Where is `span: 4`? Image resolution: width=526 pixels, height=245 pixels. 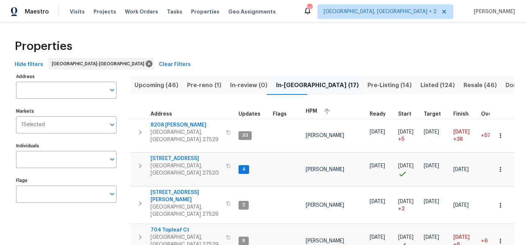 span: 4 is located at coordinates (243, 169).